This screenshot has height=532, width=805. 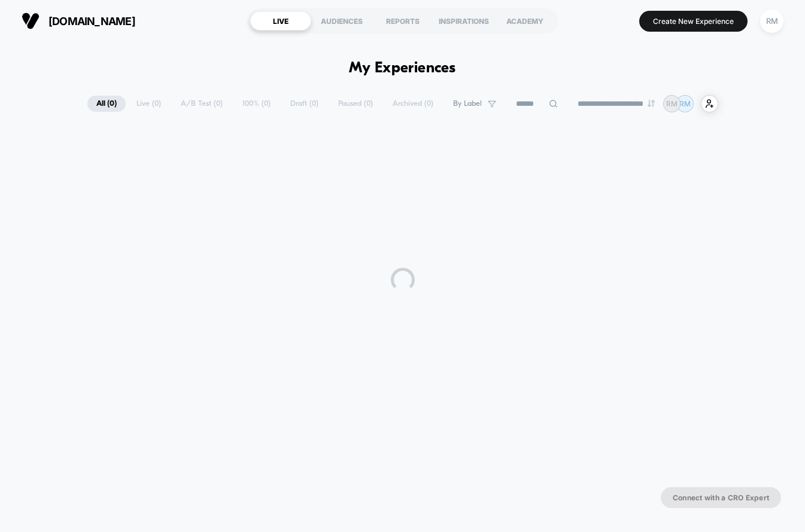 What do you see at coordinates (280, 21) in the screenshot?
I see `div: LIVE` at bounding box center [280, 21].